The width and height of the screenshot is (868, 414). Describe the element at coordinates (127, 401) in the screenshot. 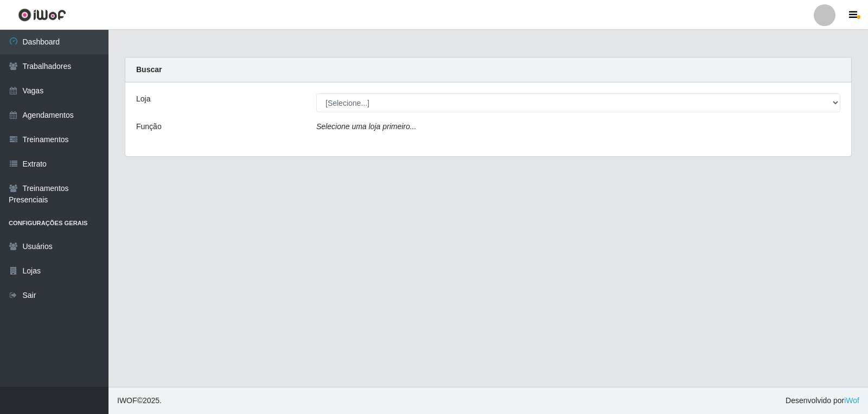

I see `span: IWOF` at that location.